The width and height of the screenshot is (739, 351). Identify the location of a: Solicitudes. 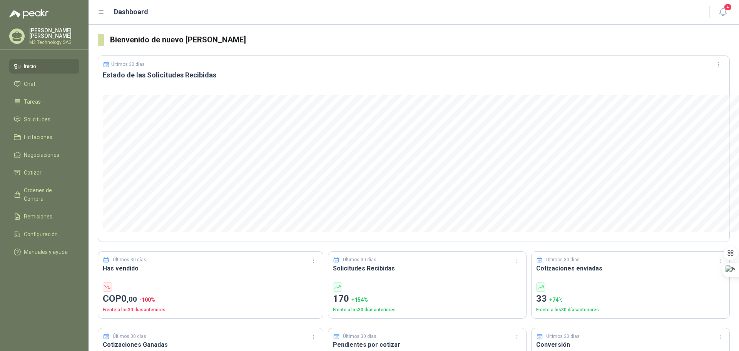
(44, 119).